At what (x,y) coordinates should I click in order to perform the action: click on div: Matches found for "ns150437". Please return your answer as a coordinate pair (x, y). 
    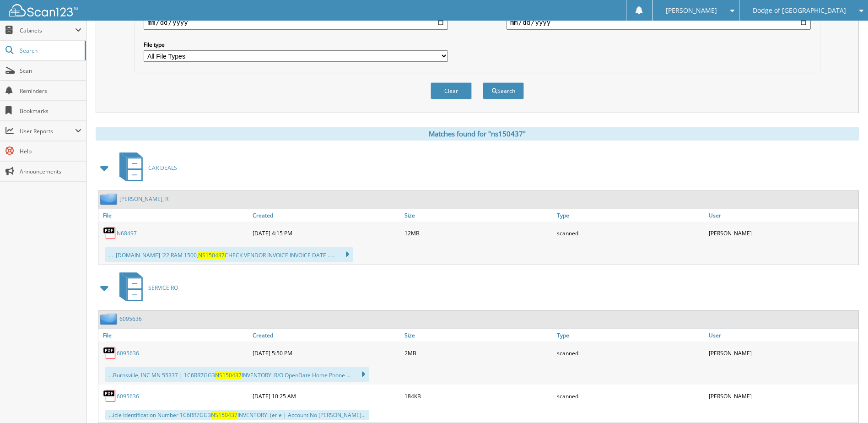
    Looking at the image, I should click on (477, 134).